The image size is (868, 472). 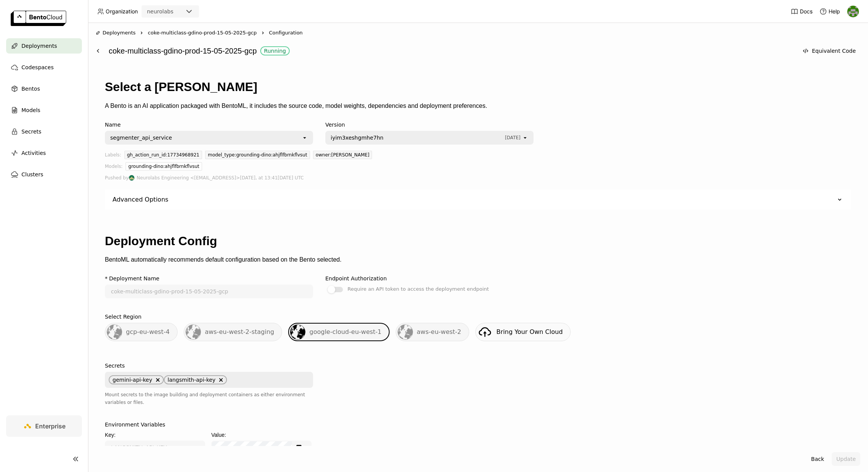 I want to click on span: Bring Your Own Cloud, so click(x=529, y=332).